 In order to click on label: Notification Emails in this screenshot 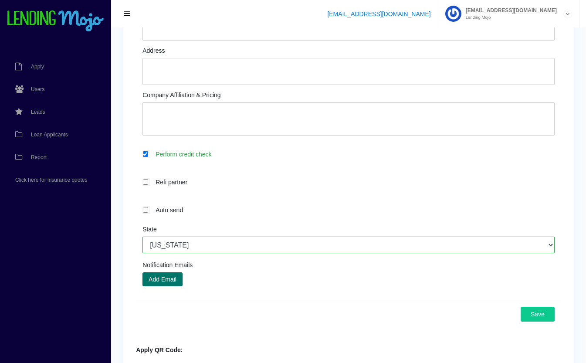, I will do `click(167, 265)`.